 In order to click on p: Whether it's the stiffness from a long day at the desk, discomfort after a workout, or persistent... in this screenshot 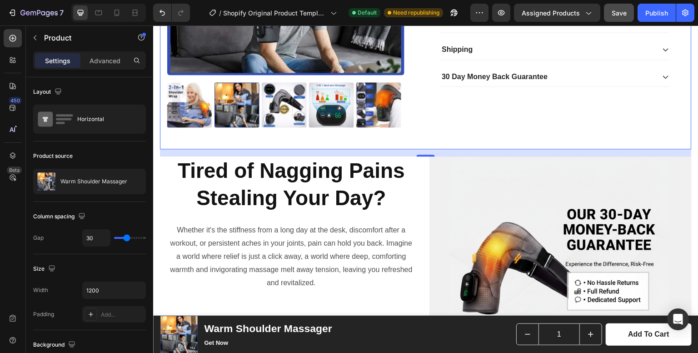, I will do `click(138, 231)`.